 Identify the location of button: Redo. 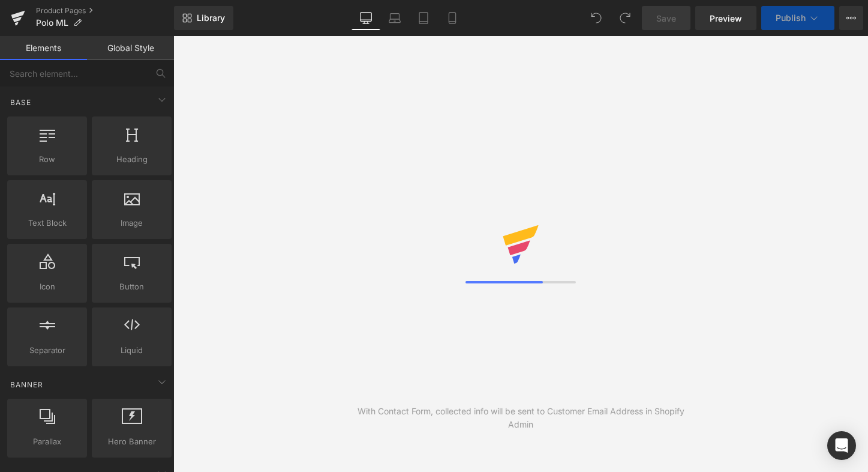
(626, 18).